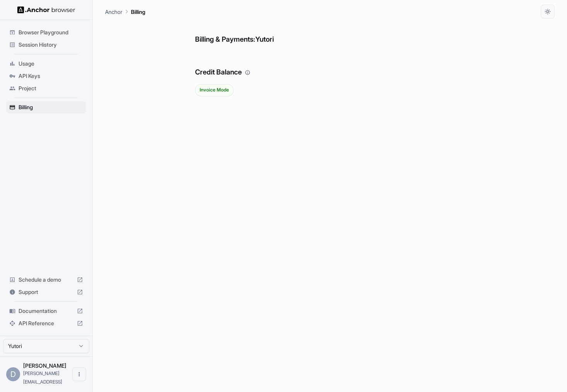 Image resolution: width=567 pixels, height=392 pixels. What do you see at coordinates (46, 32) in the screenshot?
I see `div: Browser Playground` at bounding box center [46, 32].